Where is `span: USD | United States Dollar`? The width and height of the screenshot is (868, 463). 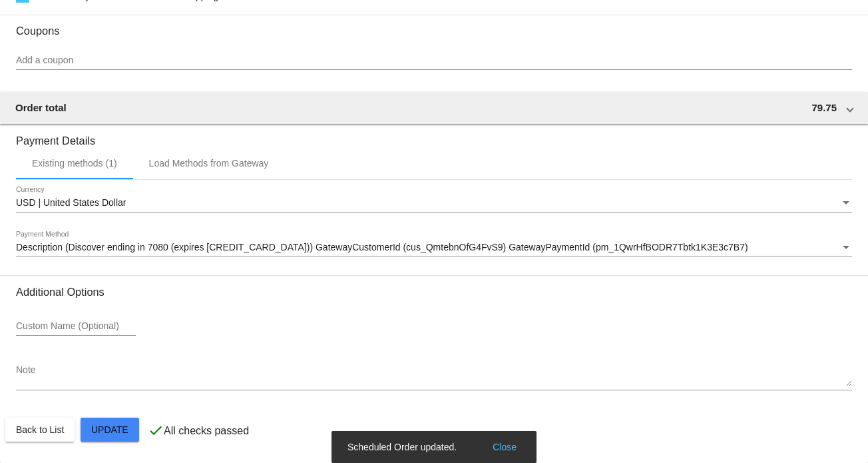 span: USD | United States Dollar is located at coordinates (71, 203).